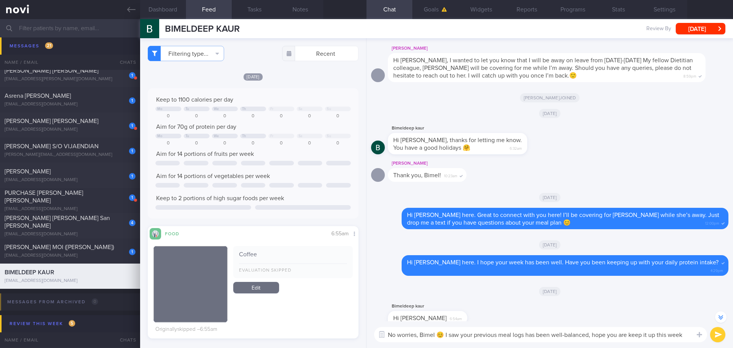 This screenshot has width=733, height=348. Describe the element at coordinates (293, 257) in the screenshot. I see `div: Coffee` at that location.